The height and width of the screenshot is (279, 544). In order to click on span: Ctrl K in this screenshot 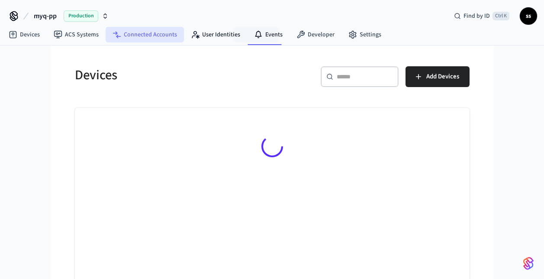, I will do `click(500, 16)`.